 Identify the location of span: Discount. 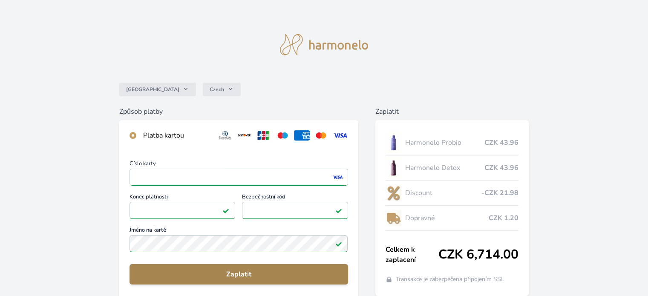
(443, 193).